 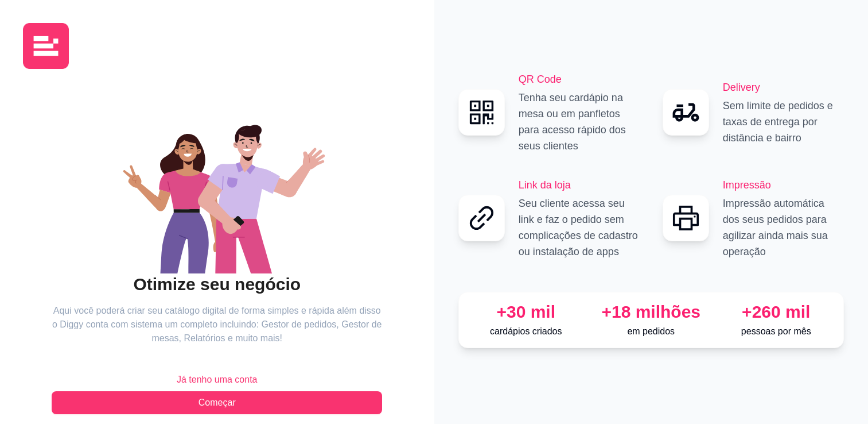 I want to click on article: Aqui você poderá criar seu catálogo digital de forma simples e rápida além disso o Diggy conta co..., so click(x=217, y=325).